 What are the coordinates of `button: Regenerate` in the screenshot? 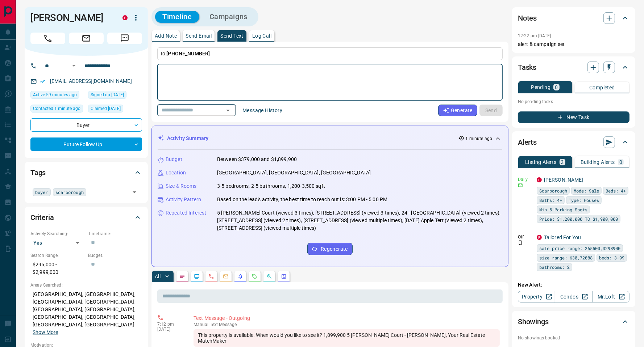 It's located at (329, 249).